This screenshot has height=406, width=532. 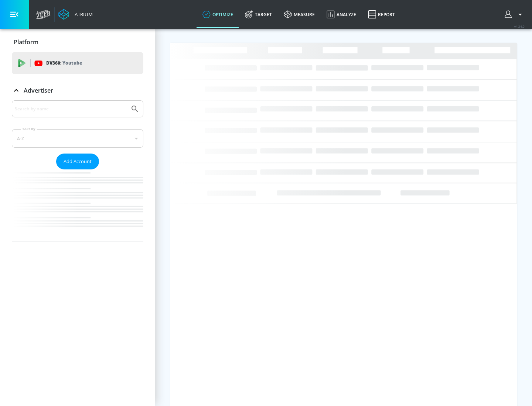 What do you see at coordinates (78, 161) in the screenshot?
I see `span: Add Account` at bounding box center [78, 161].